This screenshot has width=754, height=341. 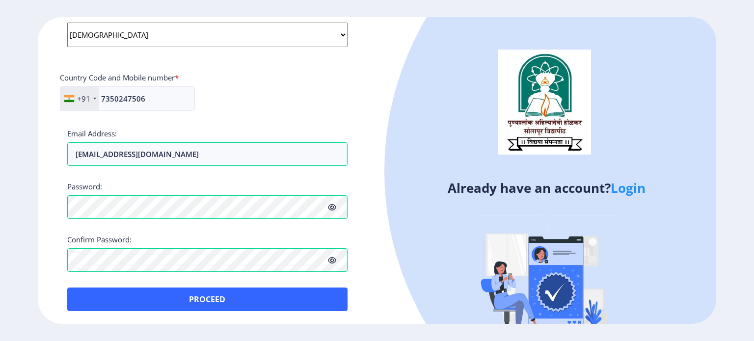 What do you see at coordinates (207, 299) in the screenshot?
I see `button: Proceed` at bounding box center [207, 299].